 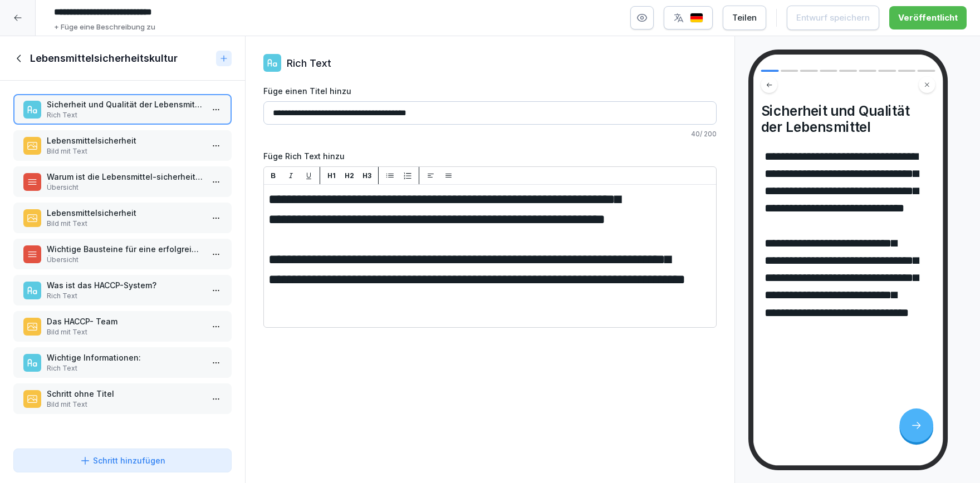 What do you see at coordinates (833, 18) in the screenshot?
I see `div: Entwurf speichern` at bounding box center [833, 18].